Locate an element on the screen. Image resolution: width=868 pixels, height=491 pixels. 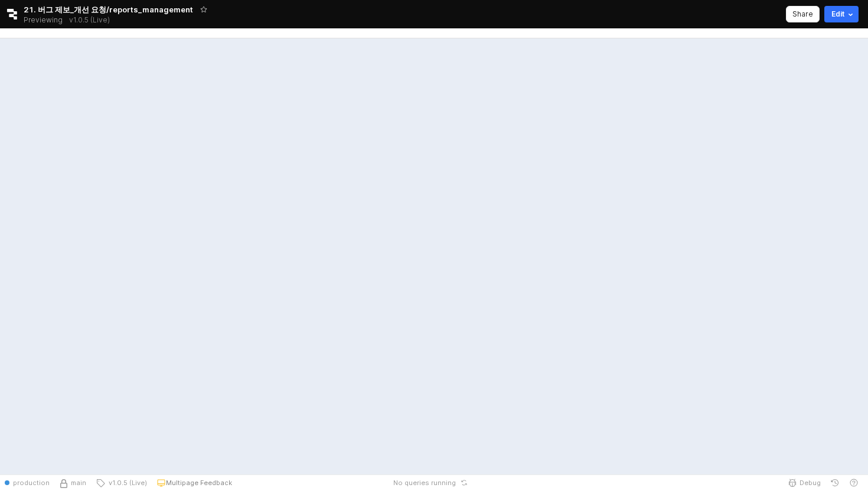
p: Share is located at coordinates (803, 14).